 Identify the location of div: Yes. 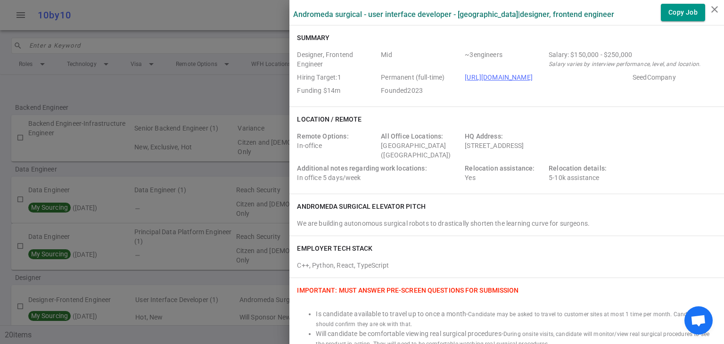
(505, 173).